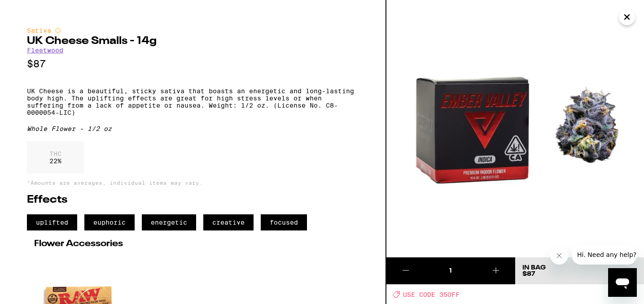  Describe the element at coordinates (193, 102) in the screenshot. I see `p: UK Cheese is a beautiful, sticky sativa that boasts an energetic and long-lasting body high. The ...` at that location.